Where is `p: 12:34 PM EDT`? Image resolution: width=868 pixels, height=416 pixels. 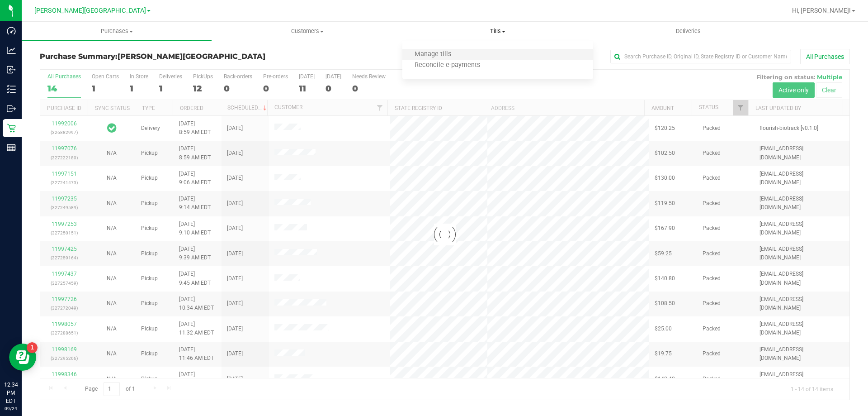
p: 12:34 PM EDT is located at coordinates (11, 392).